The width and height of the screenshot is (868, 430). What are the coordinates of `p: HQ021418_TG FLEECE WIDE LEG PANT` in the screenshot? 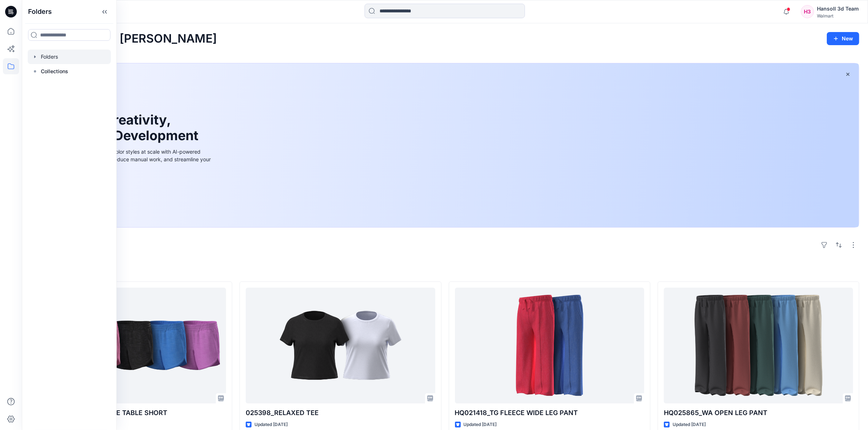 It's located at (549, 413).